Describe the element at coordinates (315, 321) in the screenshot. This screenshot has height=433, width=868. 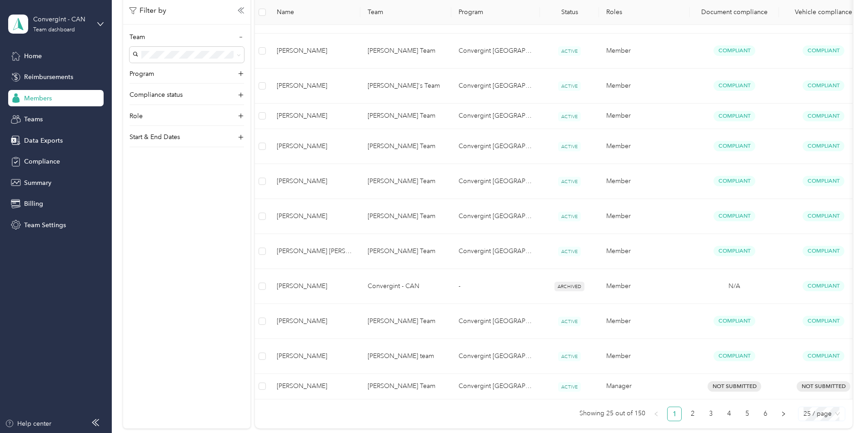
I see `td: Joshua K. Cunningham` at that location.